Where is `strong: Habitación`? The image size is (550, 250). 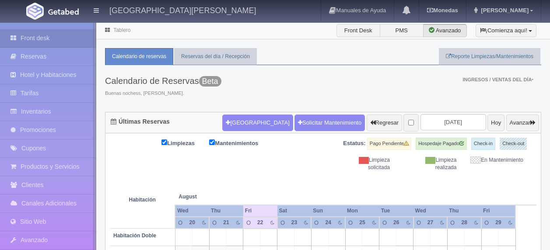 strong: Habitación is located at coordinates (142, 200).